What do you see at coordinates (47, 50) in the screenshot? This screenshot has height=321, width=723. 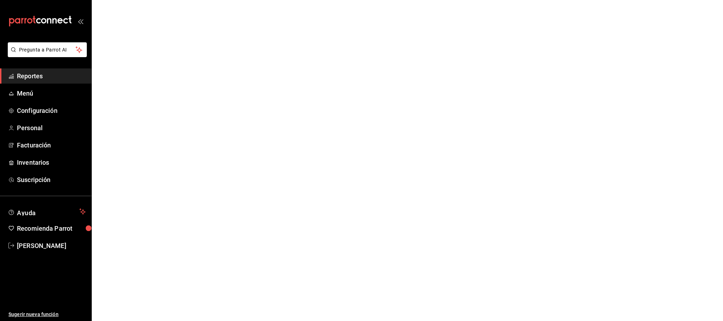 I see `span: Pregunta a Parrot AI` at bounding box center [47, 50].